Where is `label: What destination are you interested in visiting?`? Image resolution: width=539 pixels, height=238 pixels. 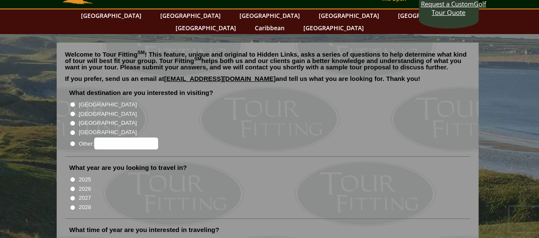 label: What destination are you interested in visiting? is located at coordinates (141, 93).